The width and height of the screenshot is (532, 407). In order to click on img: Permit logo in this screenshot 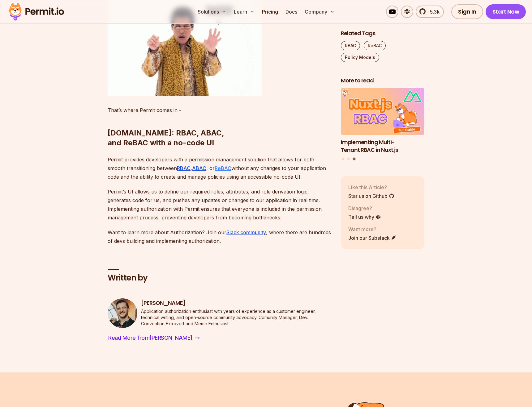, I will do `click(37, 12)`.